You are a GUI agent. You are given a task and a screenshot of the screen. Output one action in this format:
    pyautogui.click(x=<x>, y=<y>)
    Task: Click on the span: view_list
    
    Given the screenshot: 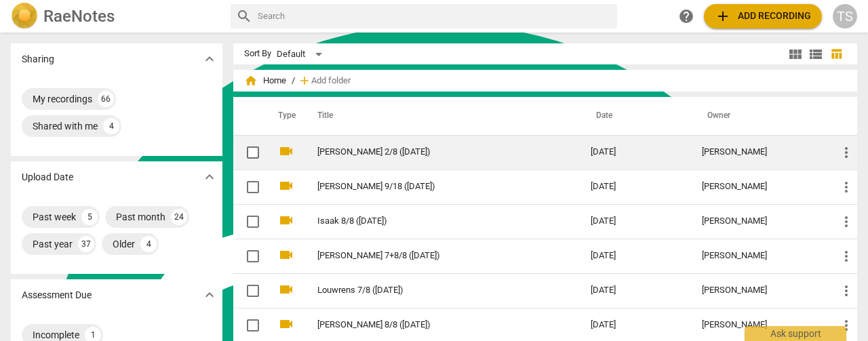 What is the action you would take?
    pyautogui.click(x=816, y=54)
    